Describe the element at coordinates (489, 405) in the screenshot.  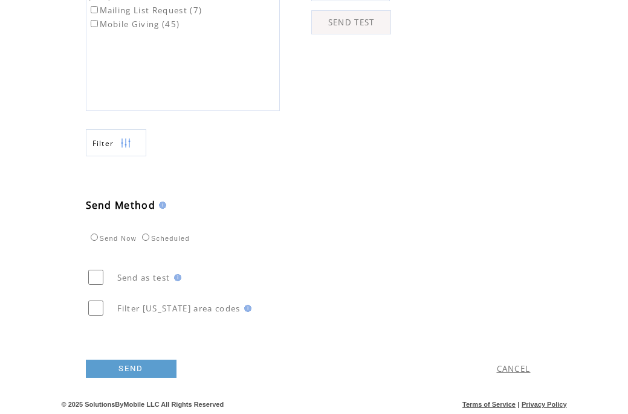
I see `a: Terms of Service` at that location.